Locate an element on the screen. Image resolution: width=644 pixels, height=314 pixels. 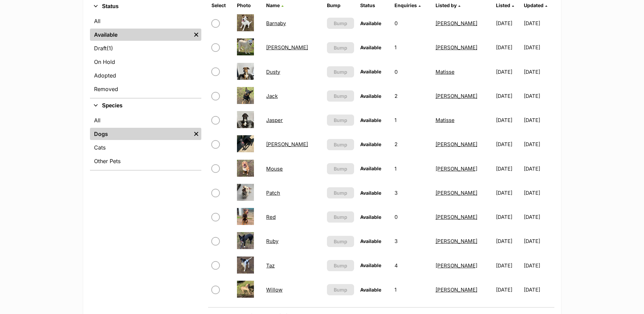
span: (1) is located at coordinates (110, 48).